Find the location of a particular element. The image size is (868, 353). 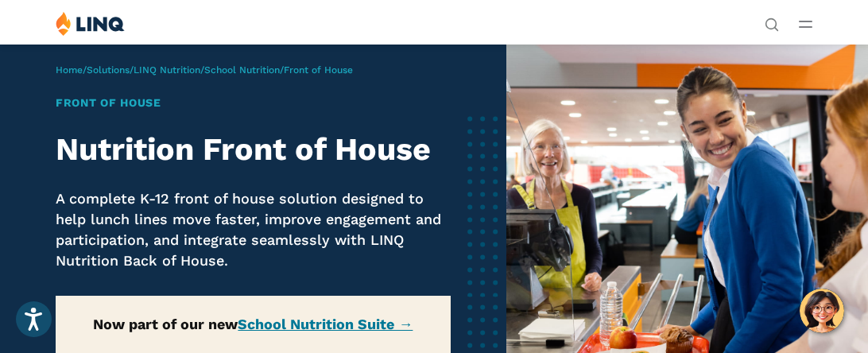

a: School Nutrition is located at coordinates (242, 70).